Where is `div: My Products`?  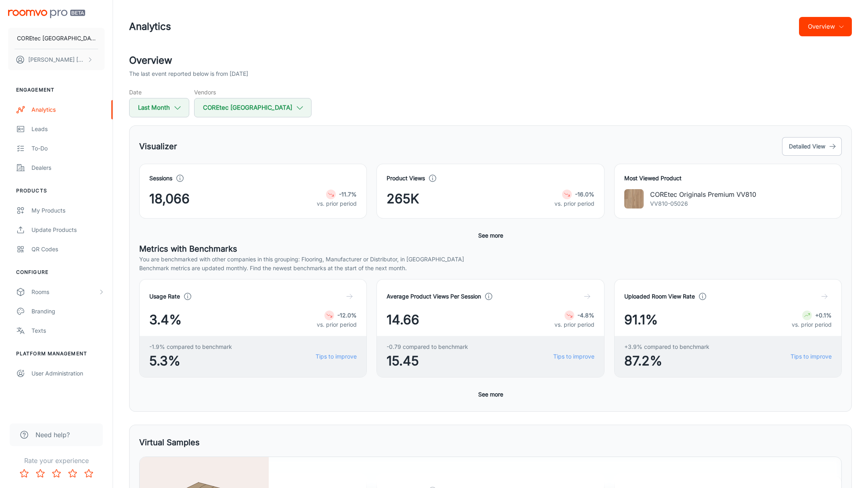 div: My Products is located at coordinates (67, 211).